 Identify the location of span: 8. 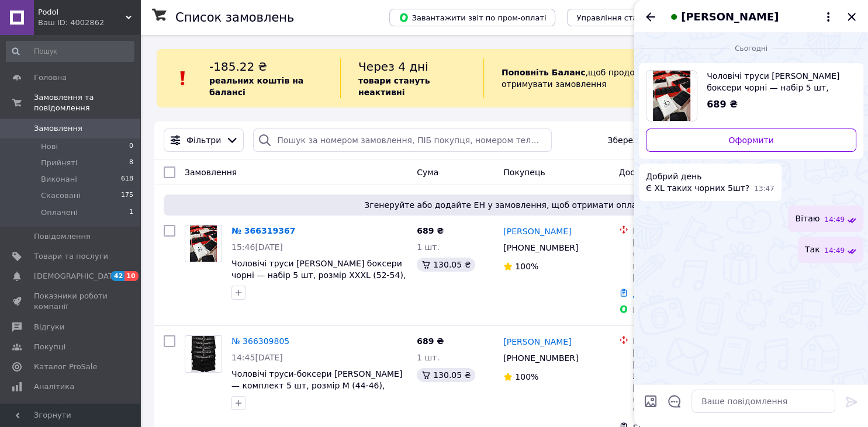
(131, 162).